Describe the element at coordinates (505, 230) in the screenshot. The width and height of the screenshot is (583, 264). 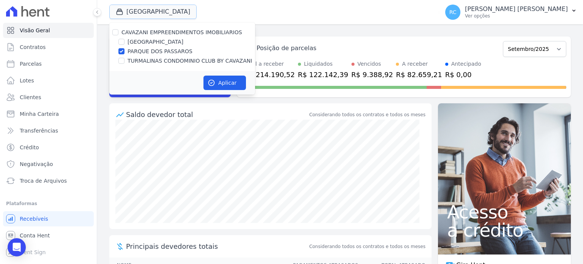
I see `span: a crédito` at that location.